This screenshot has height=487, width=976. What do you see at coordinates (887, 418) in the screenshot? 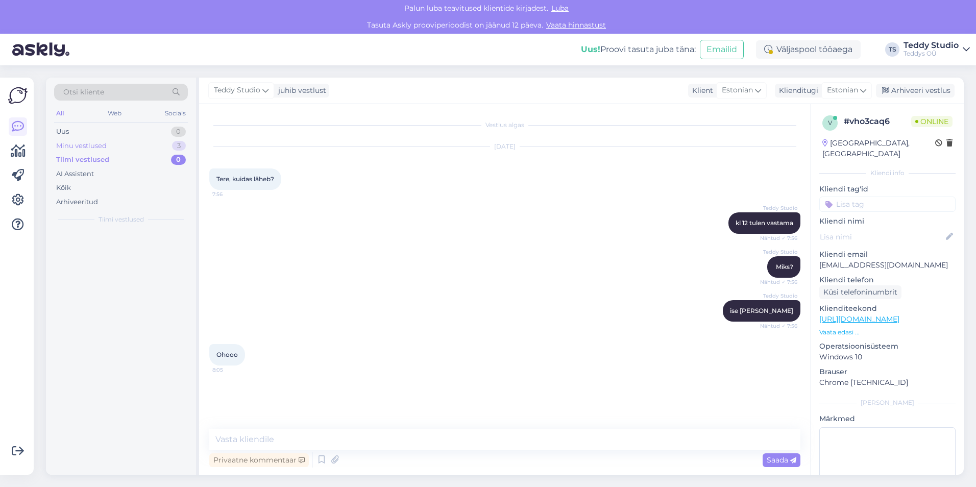
I see `p: Märkmed` at bounding box center [887, 418].